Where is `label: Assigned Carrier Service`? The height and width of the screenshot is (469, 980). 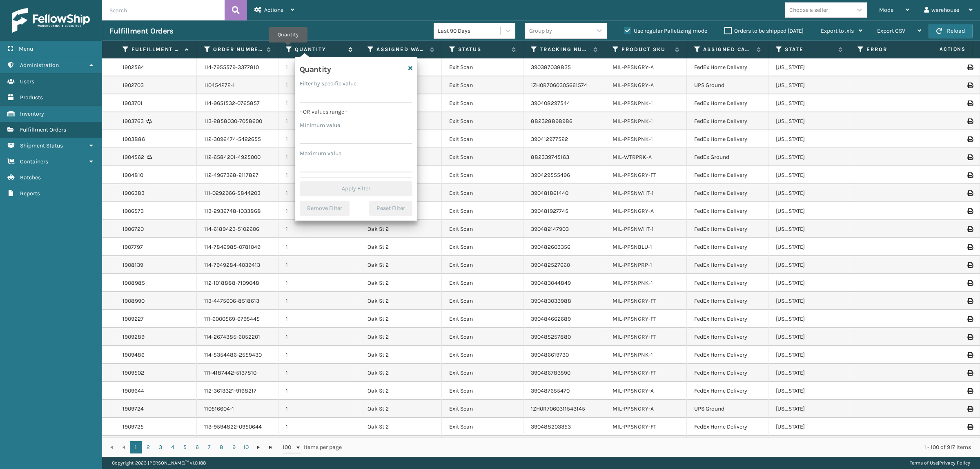 label: Assigned Carrier Service is located at coordinates (728, 50).